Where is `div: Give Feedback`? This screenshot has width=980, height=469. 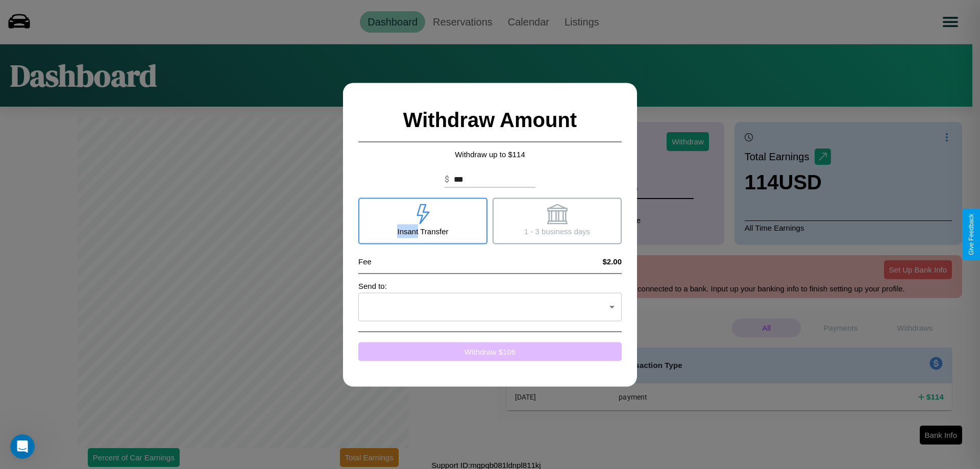 div: Give Feedback is located at coordinates (971, 234).